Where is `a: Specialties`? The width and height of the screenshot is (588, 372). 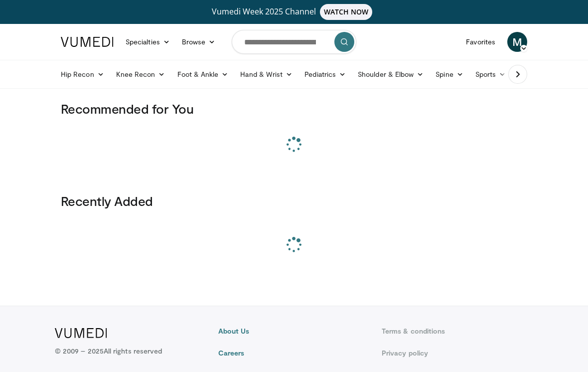
a: Specialties is located at coordinates (148, 42).